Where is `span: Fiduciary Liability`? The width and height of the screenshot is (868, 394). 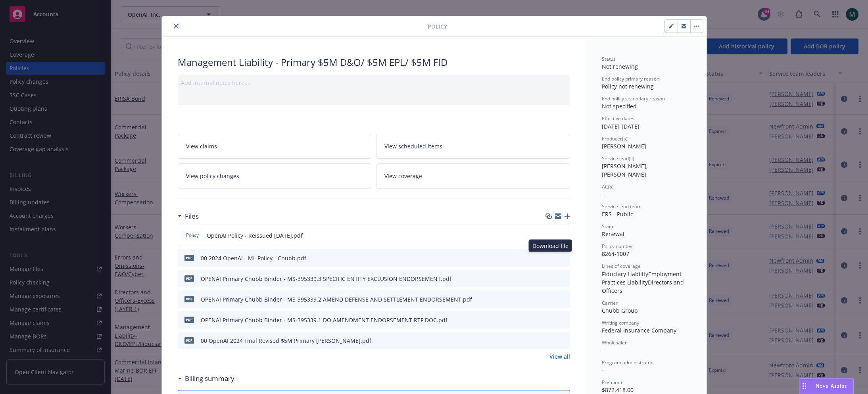
span: Fiduciary Liability is located at coordinates (625, 273).